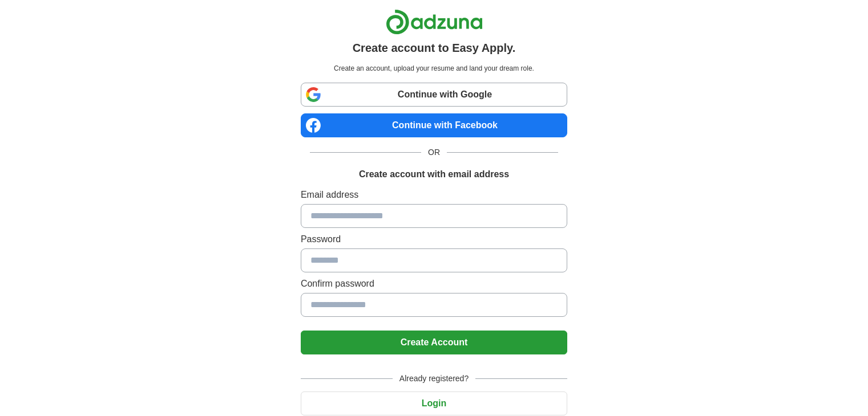 This screenshot has width=868, height=416. I want to click on a: Continue with Facebook, so click(434, 126).